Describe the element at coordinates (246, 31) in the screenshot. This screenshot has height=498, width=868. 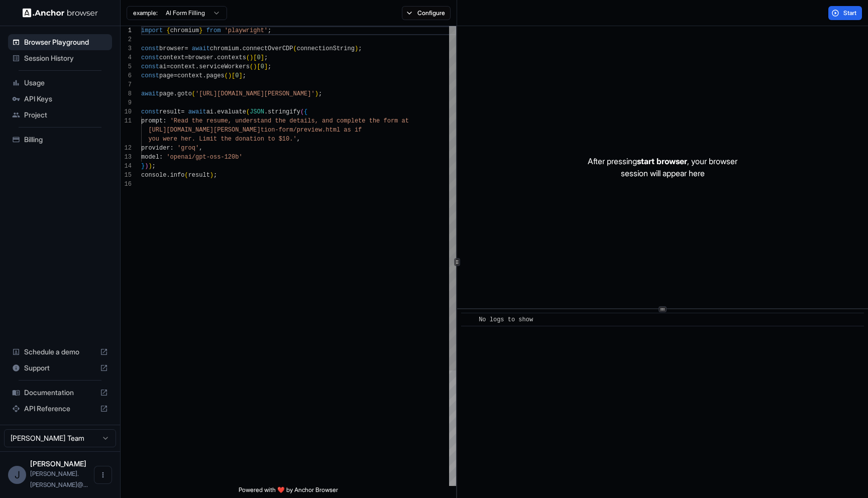
I see `span: 'playwright'` at that location.